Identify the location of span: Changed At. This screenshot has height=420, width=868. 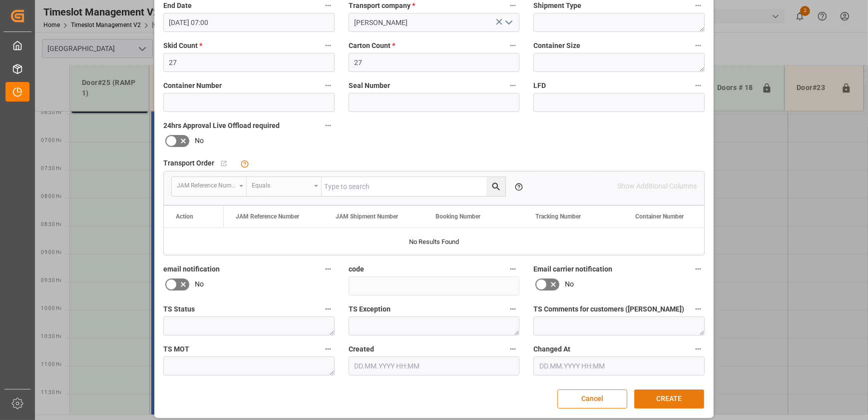
(552, 349).